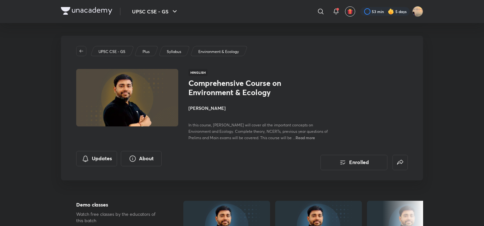 The width and height of the screenshot is (484, 226). I want to click on button: avatar, so click(350, 11).